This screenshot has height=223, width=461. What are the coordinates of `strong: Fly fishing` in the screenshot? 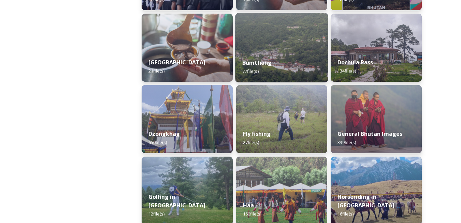 It's located at (256, 134).